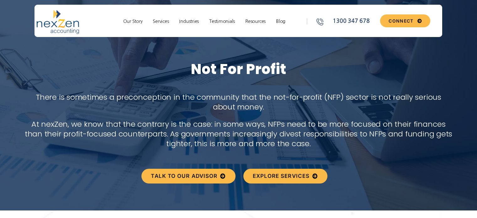 This screenshot has height=218, width=477. What do you see at coordinates (222, 21) in the screenshot?
I see `a: Testimonials` at bounding box center [222, 21].